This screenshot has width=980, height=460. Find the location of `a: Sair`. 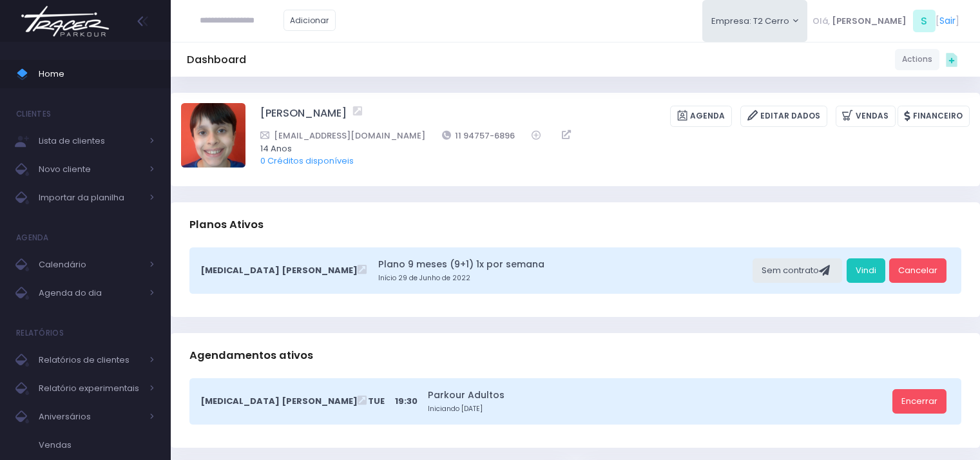

a: Sair is located at coordinates (947, 21).